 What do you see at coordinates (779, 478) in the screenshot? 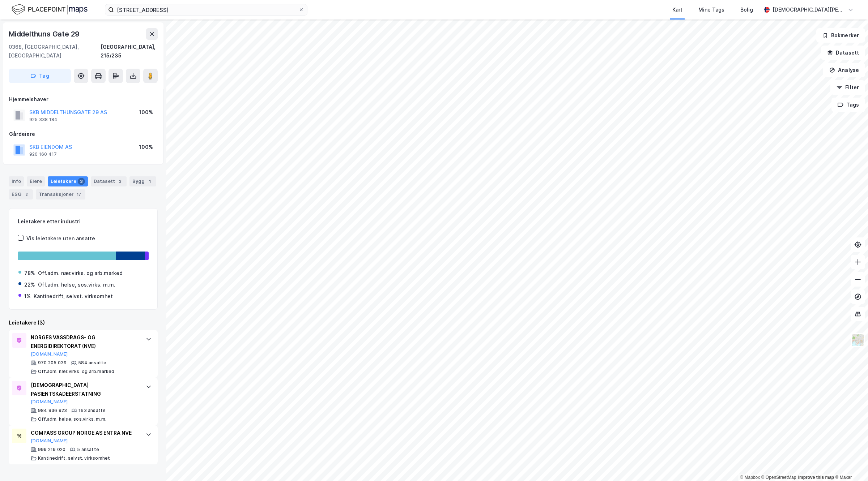
I see `a: OpenStreetMap` at bounding box center [779, 478].